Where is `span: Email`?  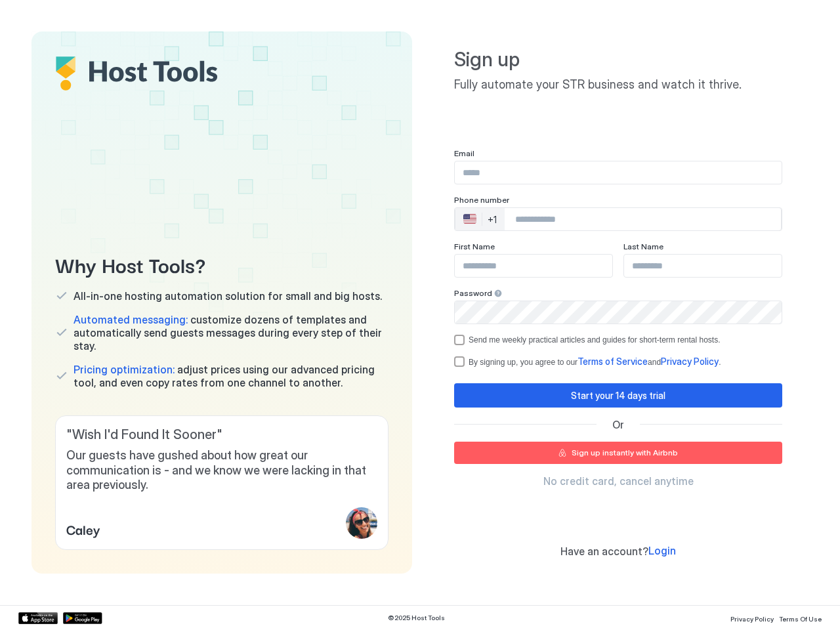
span: Email is located at coordinates (464, 153).